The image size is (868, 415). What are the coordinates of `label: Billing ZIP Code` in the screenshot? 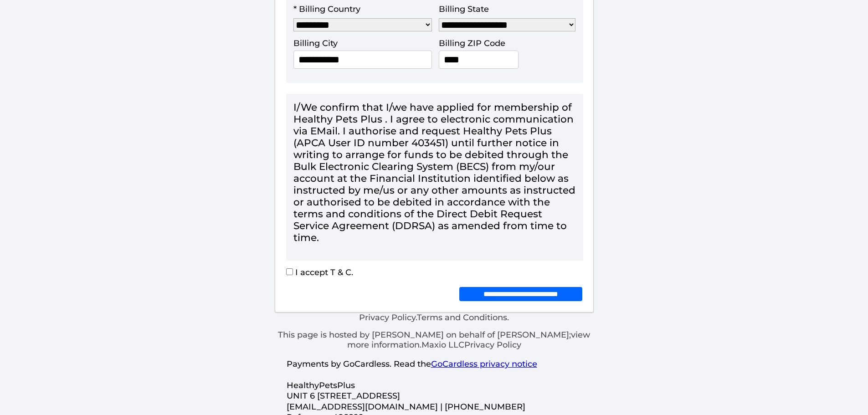 It's located at (472, 43).